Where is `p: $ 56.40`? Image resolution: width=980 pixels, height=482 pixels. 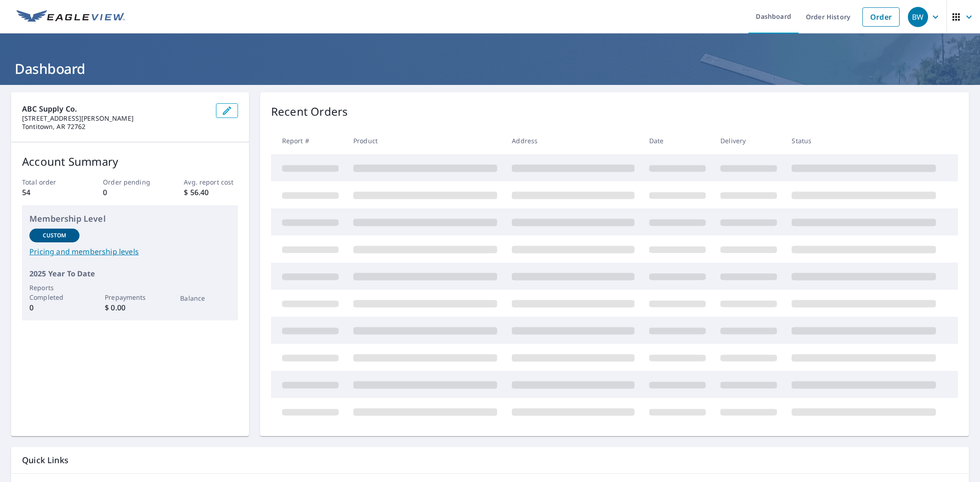
p: $ 56.40 is located at coordinates (210, 193).